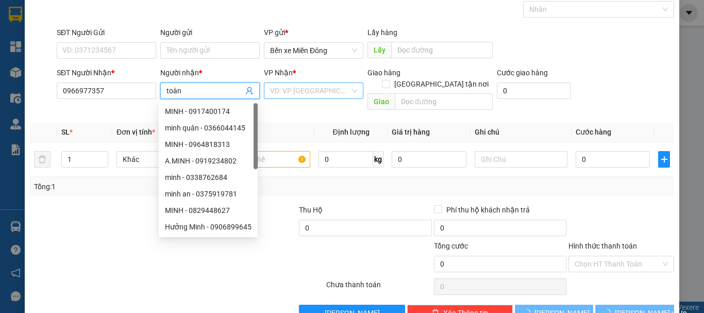 The width and height of the screenshot is (704, 313). Describe the element at coordinates (42, 159) in the screenshot. I see `button: delete` at that location.